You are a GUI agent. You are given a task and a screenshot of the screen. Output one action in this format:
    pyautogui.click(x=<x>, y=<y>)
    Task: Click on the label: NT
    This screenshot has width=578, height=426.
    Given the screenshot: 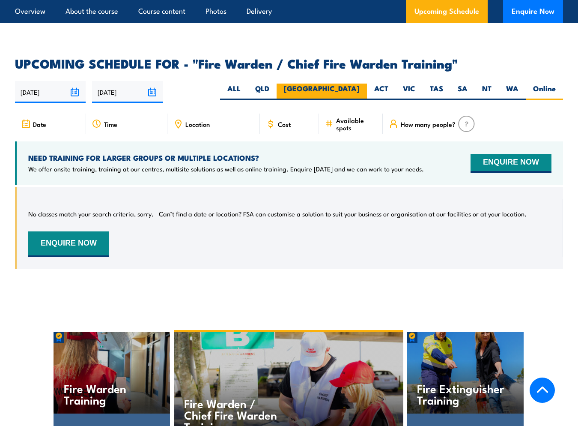 What is the action you would take?
    pyautogui.click(x=487, y=92)
    